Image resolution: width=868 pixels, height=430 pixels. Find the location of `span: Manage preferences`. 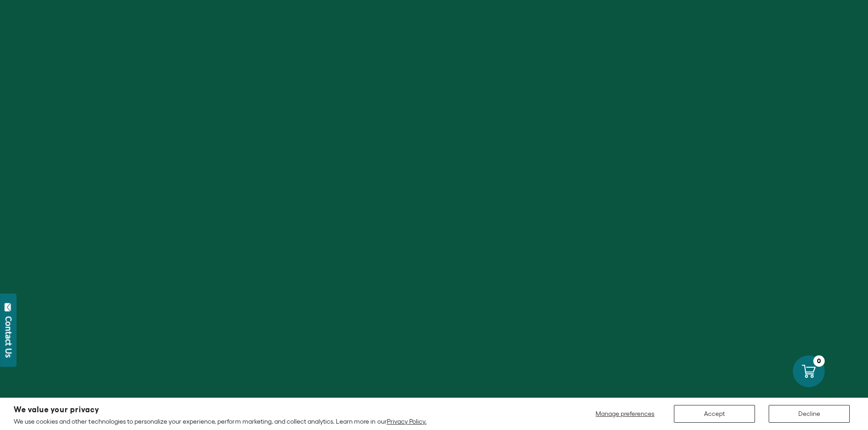

span: Manage preferences is located at coordinates (625, 414).